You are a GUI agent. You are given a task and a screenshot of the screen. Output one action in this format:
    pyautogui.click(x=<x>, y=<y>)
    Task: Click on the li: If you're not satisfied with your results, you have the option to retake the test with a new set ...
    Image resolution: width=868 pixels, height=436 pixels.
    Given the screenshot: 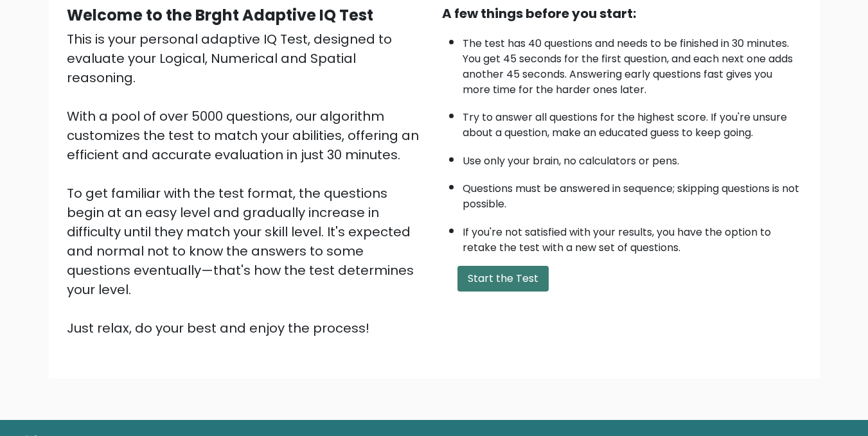 What is the action you would take?
    pyautogui.click(x=632, y=237)
    